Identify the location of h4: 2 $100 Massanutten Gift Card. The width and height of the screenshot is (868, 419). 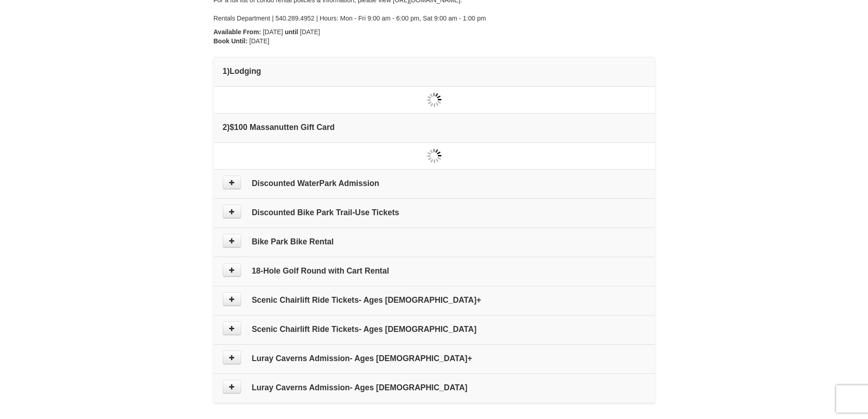
(434, 127).